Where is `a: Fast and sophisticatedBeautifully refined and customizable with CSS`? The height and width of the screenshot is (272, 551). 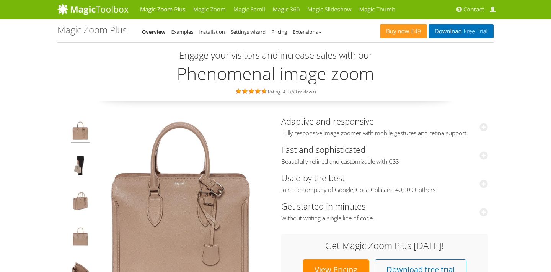
a: Fast and sophisticatedBeautifully refined and customizable with CSS is located at coordinates (385, 154).